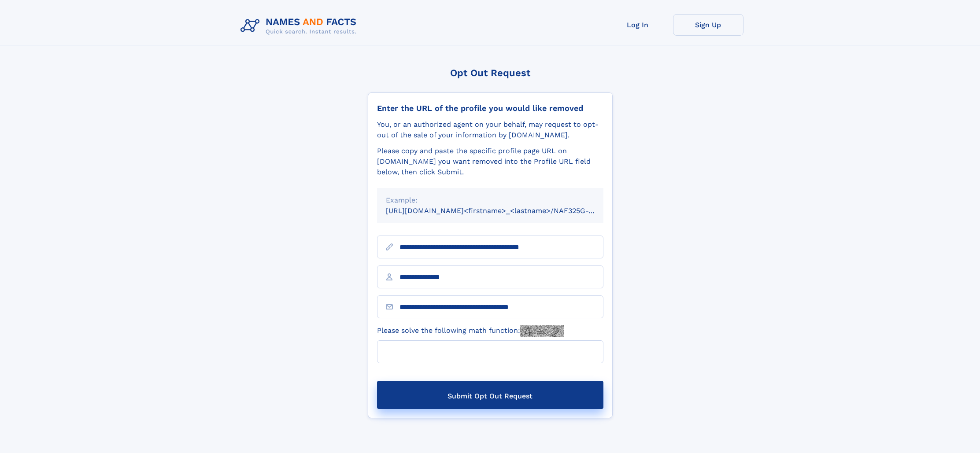 The width and height of the screenshot is (980, 453). Describe the element at coordinates (300, 26) in the screenshot. I see `img: Logo Names and Facts` at that location.